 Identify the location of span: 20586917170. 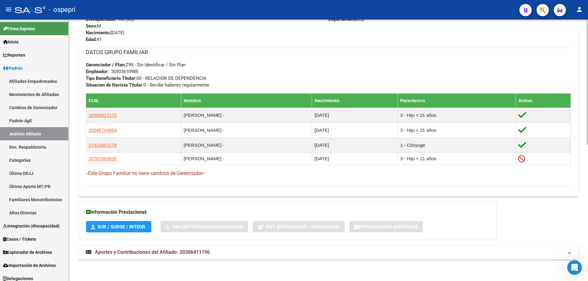
(103, 115).